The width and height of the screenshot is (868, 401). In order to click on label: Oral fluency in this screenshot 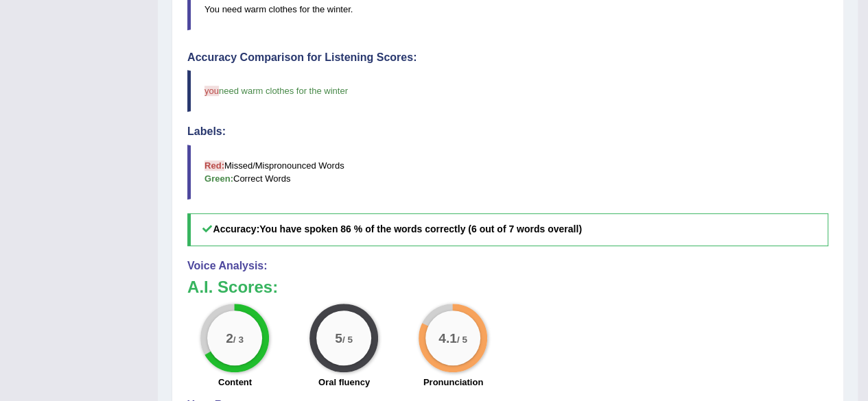, I will do `click(344, 383)`.